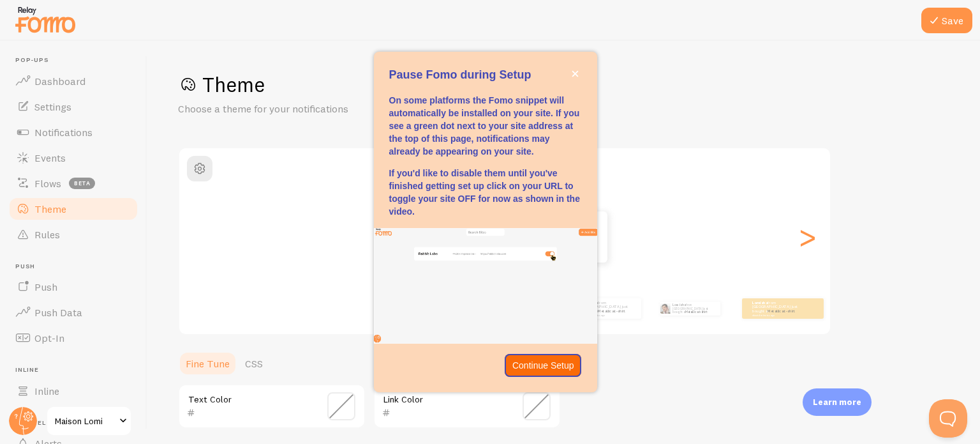  What do you see at coordinates (575, 73) in the screenshot?
I see `button: close,` at bounding box center [575, 73].